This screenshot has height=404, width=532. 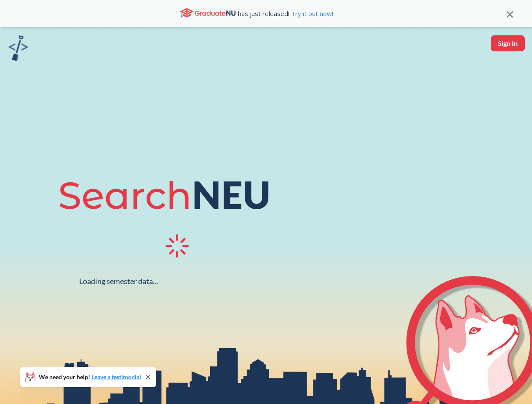 I want to click on a: sandbox logo, so click(x=18, y=49).